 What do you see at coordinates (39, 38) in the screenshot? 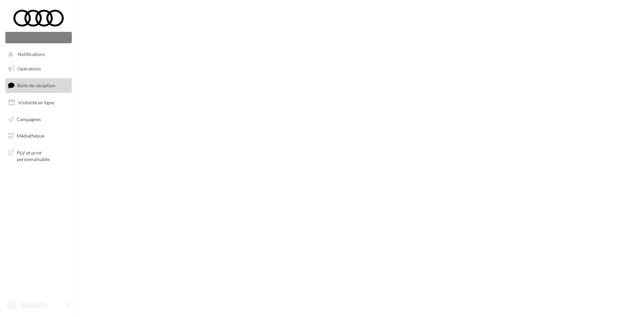
I see `div: Nouvelle campagne` at bounding box center [39, 38].